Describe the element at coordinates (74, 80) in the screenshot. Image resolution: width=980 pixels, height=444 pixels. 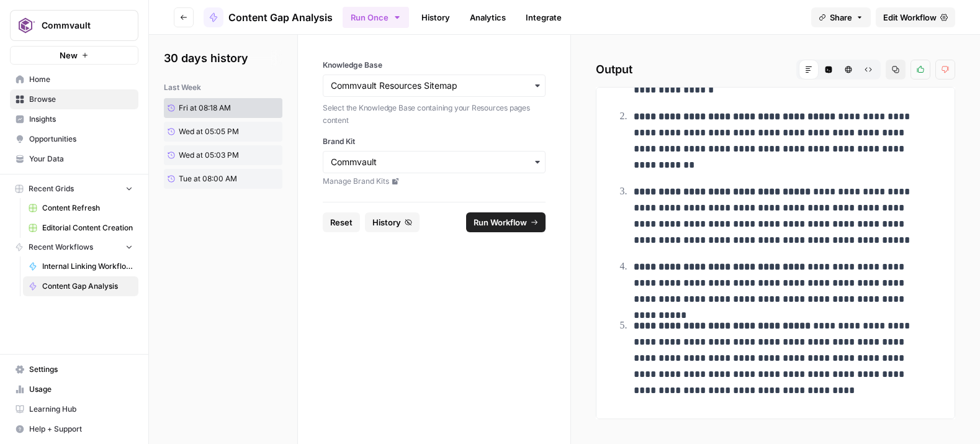
I see `a: Home` at that location.